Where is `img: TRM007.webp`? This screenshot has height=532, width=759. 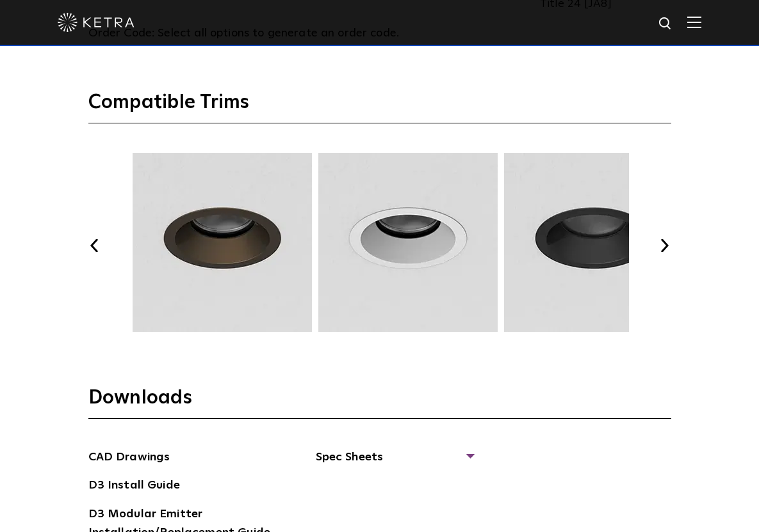
img: TRM007.webp is located at coordinates (593, 243).